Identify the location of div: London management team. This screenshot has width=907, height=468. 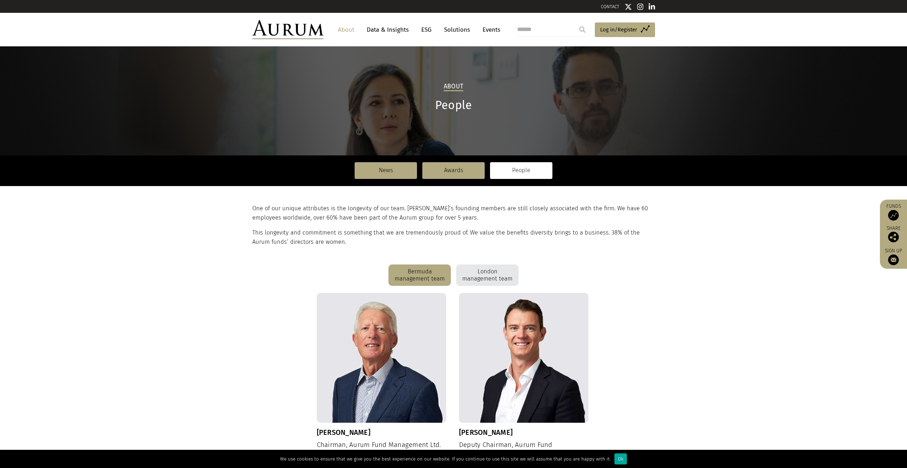
(487, 275).